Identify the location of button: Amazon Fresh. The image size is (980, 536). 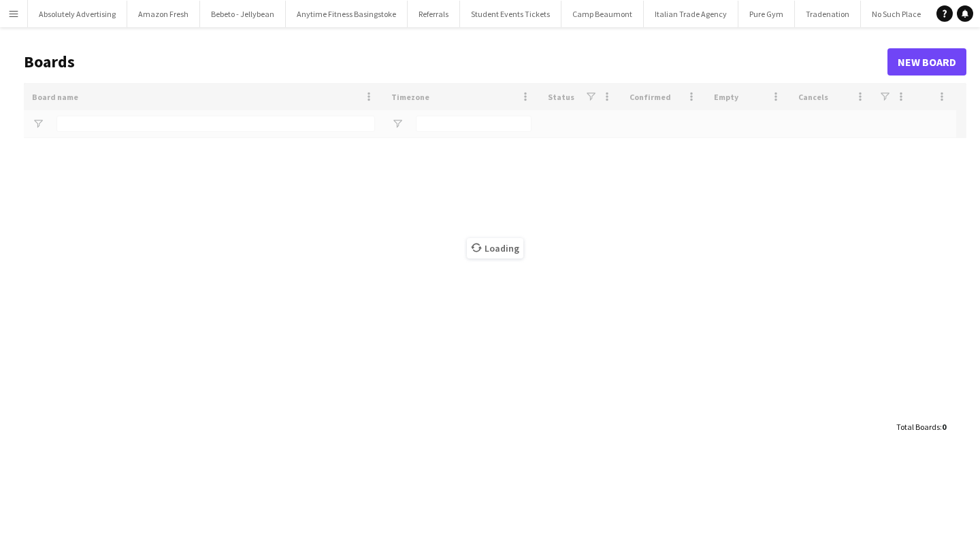
(164, 14).